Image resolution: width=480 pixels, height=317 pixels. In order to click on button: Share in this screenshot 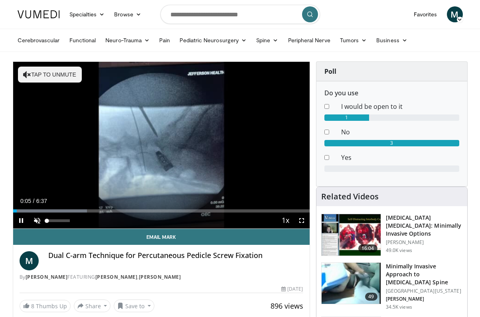, I will do `click(92, 306)`.